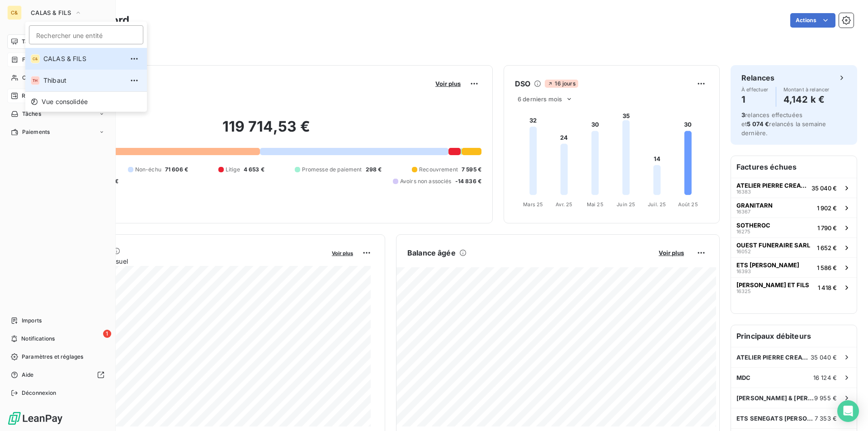 This screenshot has width=868, height=431. I want to click on span: 71 606 €, so click(177, 169).